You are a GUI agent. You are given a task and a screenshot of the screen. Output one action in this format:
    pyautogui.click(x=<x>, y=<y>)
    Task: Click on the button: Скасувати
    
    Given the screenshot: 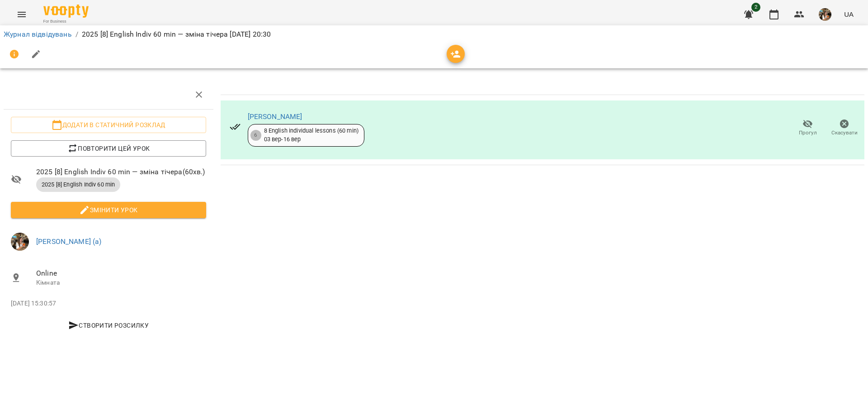 What is the action you would take?
    pyautogui.click(x=844, y=128)
    